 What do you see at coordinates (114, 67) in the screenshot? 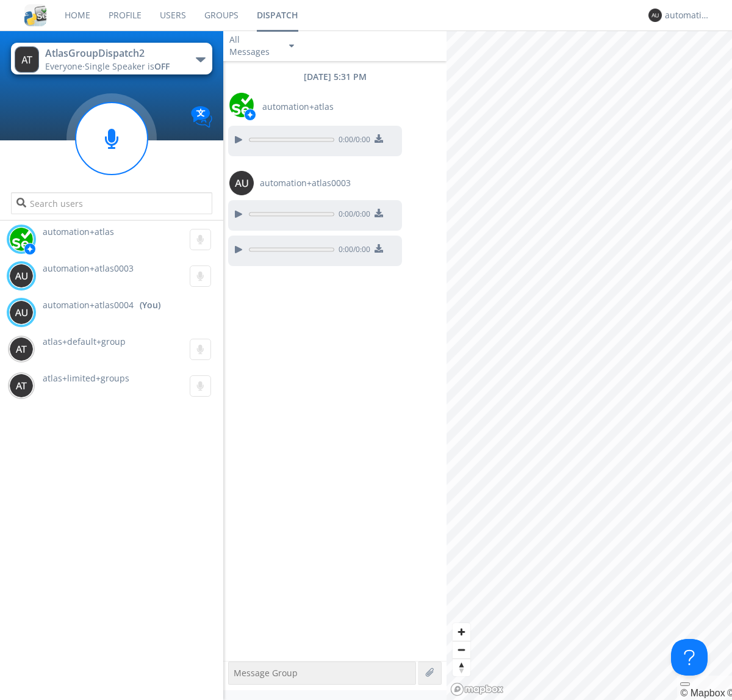
I see `div: Everyone ·` at bounding box center [114, 67].